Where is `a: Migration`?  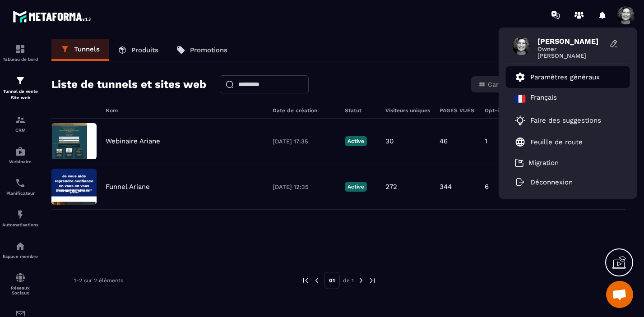 a: Migration is located at coordinates (537, 163).